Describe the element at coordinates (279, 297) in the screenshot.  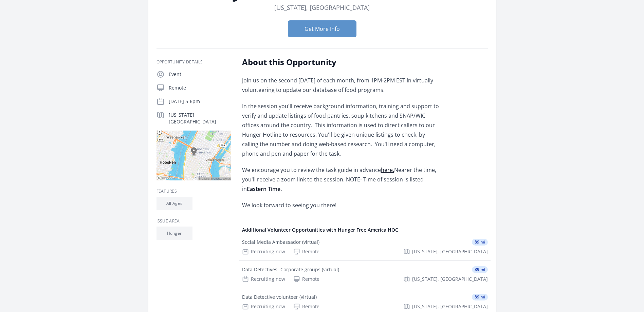
I see `div: Data Detective volunteer (virtual)` at that location.